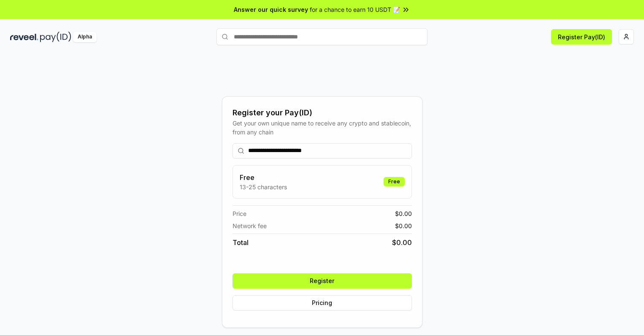 The image size is (644, 335). I want to click on div: Get your own unique name to receive any crypto and stablecoin, from any chain, so click(322, 127).